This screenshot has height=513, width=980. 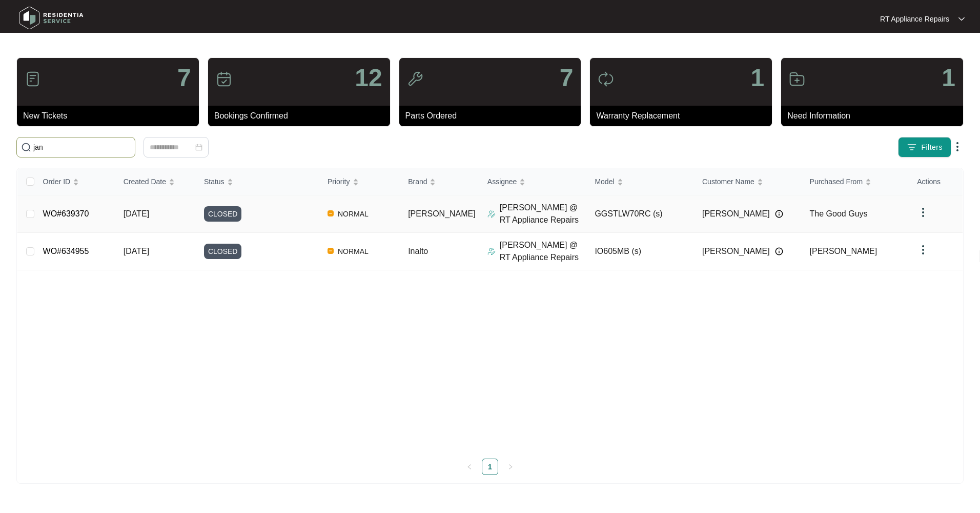 What do you see at coordinates (302, 116) in the screenshot?
I see `p: Bookings Confirmed` at bounding box center [302, 116].